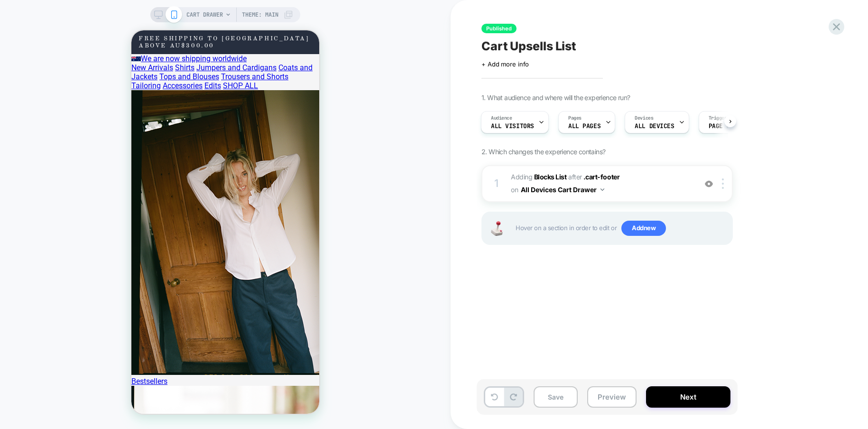 The image size is (868, 429). What do you see at coordinates (689, 397) in the screenshot?
I see `button: Next` at bounding box center [689, 397].